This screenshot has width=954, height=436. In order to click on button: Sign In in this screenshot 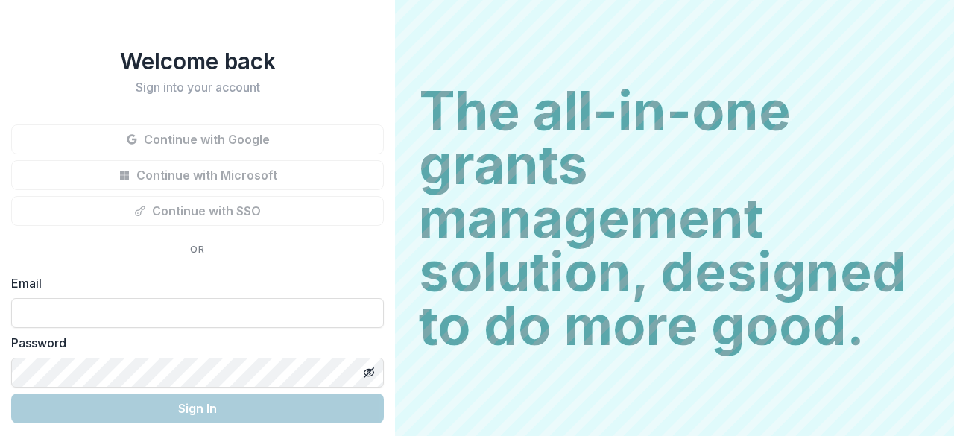, I will do `click(197, 408)`.